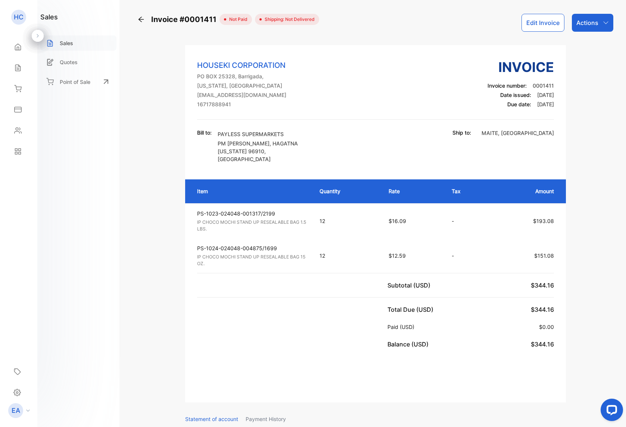  I want to click on button: Actions, so click(592, 23).